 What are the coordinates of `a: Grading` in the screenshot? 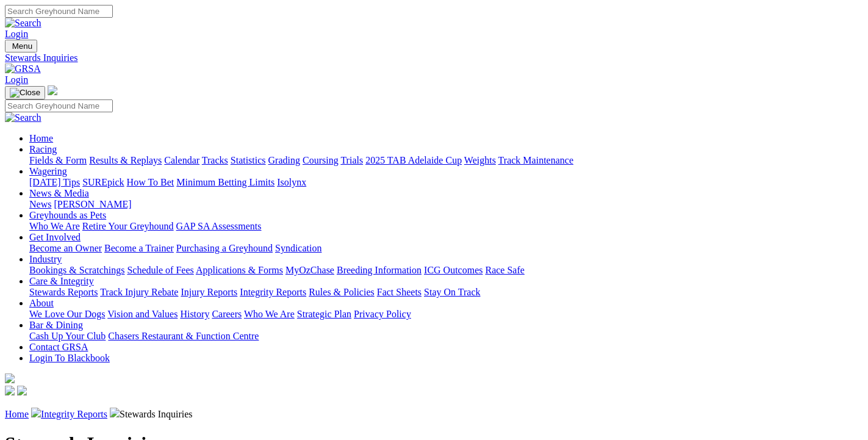 It's located at (284, 160).